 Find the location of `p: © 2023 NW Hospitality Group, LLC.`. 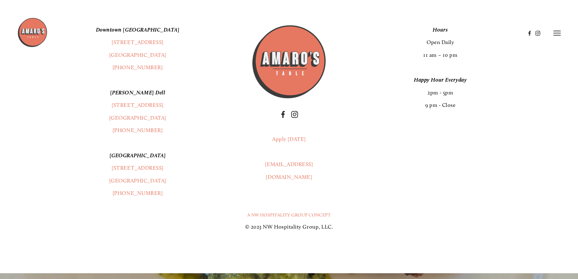

p: © 2023 NW Hospitality Group, LLC. is located at coordinates (289, 226).